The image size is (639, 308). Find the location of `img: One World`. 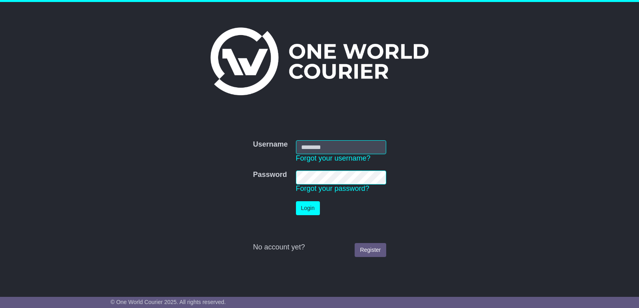

img: One World is located at coordinates (319, 61).